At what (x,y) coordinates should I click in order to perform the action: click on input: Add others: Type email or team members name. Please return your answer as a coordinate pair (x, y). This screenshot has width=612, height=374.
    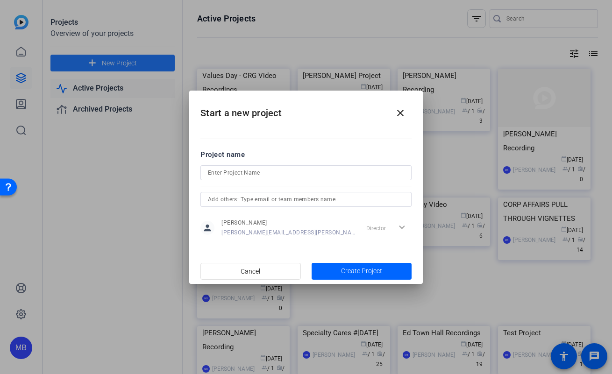
    Looking at the image, I should click on (306, 199).